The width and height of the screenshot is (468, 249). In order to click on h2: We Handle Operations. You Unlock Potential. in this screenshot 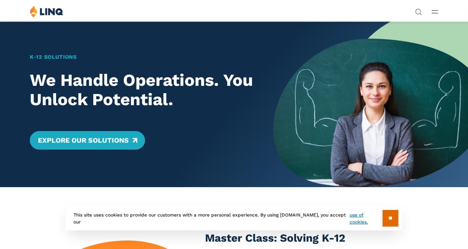, I will do `click(142, 90)`.